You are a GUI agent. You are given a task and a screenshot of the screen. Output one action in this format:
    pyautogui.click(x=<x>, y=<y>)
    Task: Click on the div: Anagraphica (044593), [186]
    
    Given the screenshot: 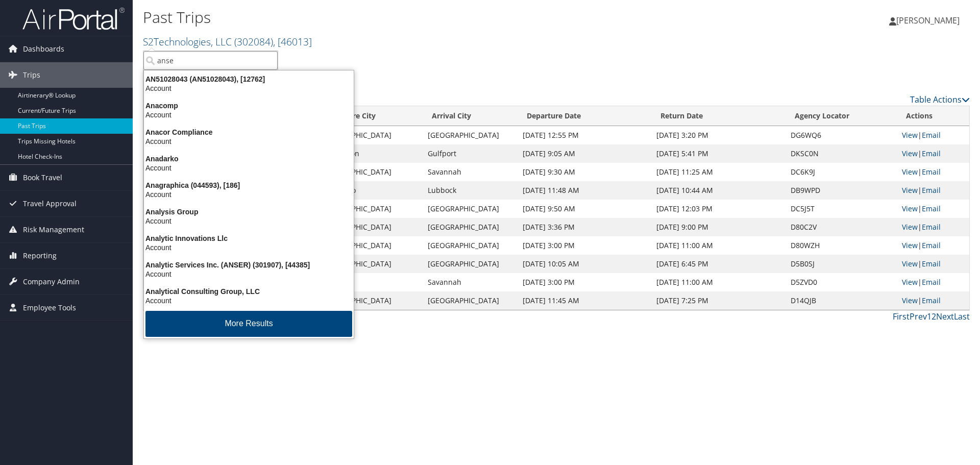 What is the action you would take?
    pyautogui.click(x=249, y=185)
    